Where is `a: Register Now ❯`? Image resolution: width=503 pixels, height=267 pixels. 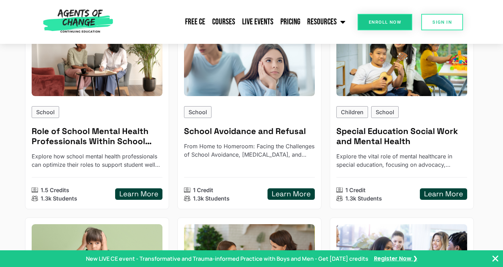
a: Register Now ❯ is located at coordinates (395, 258).